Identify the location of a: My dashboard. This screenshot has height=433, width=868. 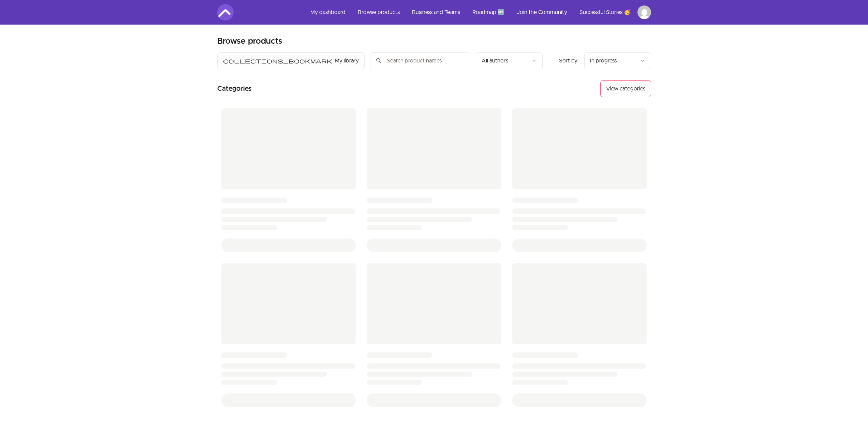
(328, 12).